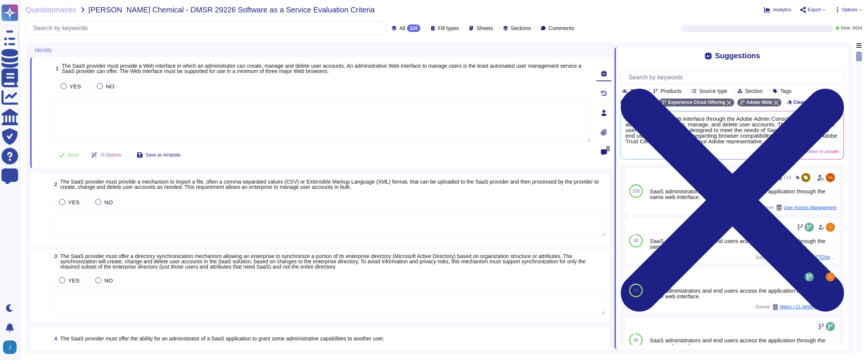 Image resolution: width=868 pixels, height=360 pixels. Describe the element at coordinates (69, 155) in the screenshot. I see `button: Done` at that location.